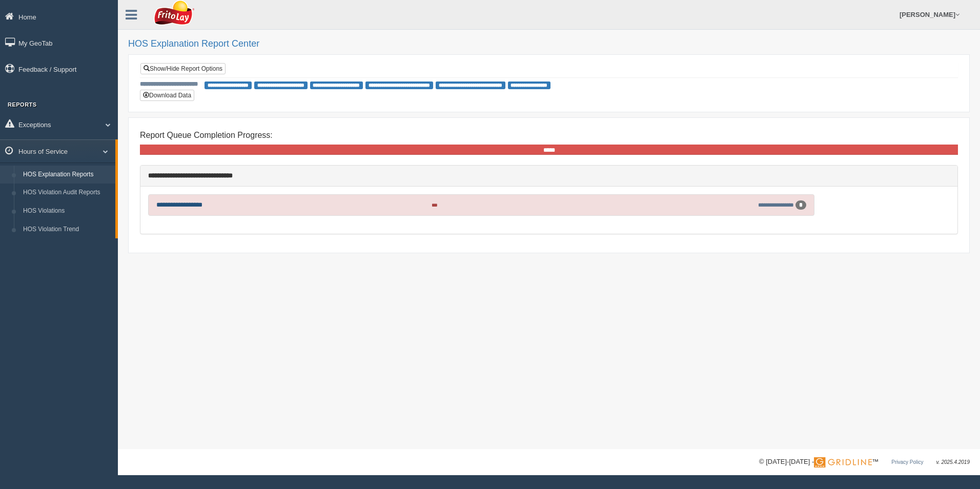  What do you see at coordinates (183, 69) in the screenshot?
I see `a: Show/Hide Report Options` at bounding box center [183, 69].